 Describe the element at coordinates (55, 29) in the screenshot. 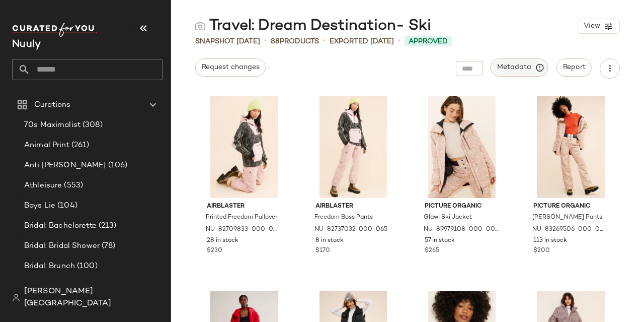

I see `img: cfy_white_logo.C9jOOHJF.svg` at that location.